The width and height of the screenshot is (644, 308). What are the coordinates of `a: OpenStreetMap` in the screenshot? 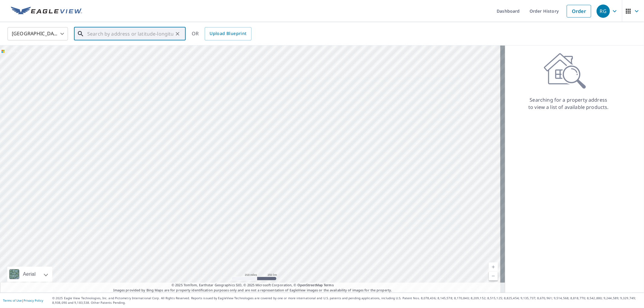 It's located at (310, 285).